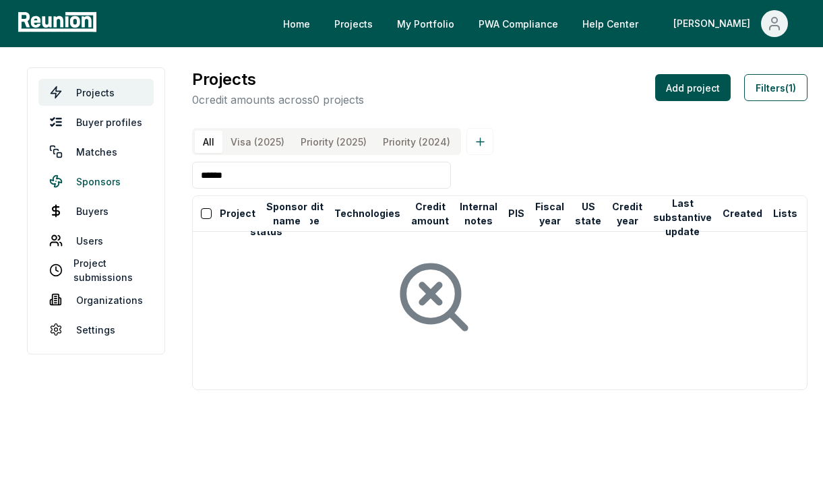 The height and width of the screenshot is (504, 823). Describe the element at coordinates (95, 211) in the screenshot. I see `a: Buyers` at that location.